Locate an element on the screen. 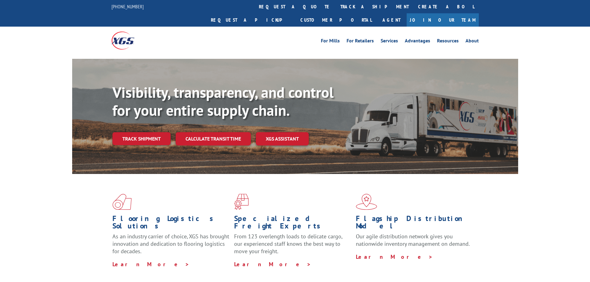 Image resolution: width=590 pixels, height=282 pixels. a: Calculate transit time is located at coordinates (213, 139).